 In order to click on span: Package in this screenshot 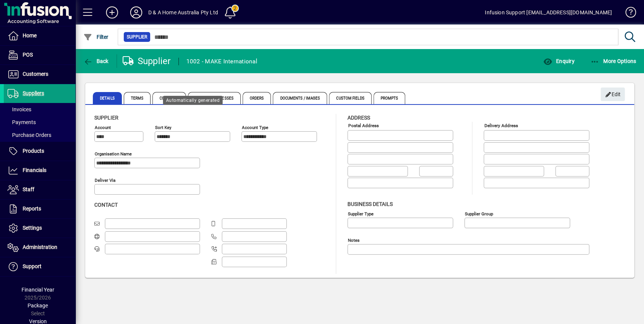, I will do `click(38, 306)`.